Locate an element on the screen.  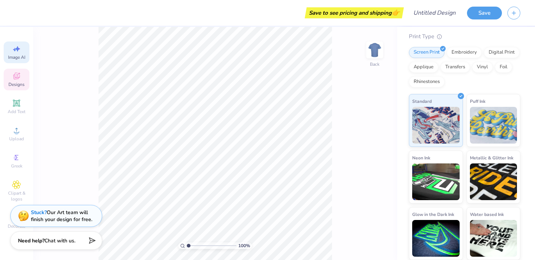
div: Applique is located at coordinates (424, 67).